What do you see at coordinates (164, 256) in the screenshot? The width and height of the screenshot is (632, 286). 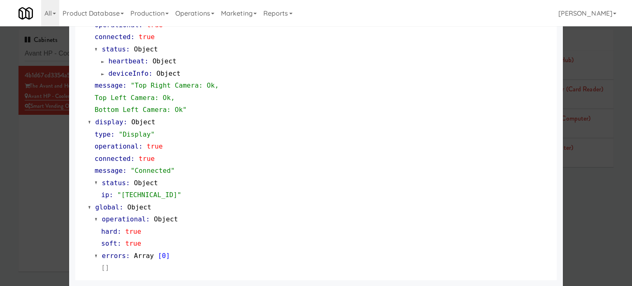 I see `span: 0` at bounding box center [164, 256].